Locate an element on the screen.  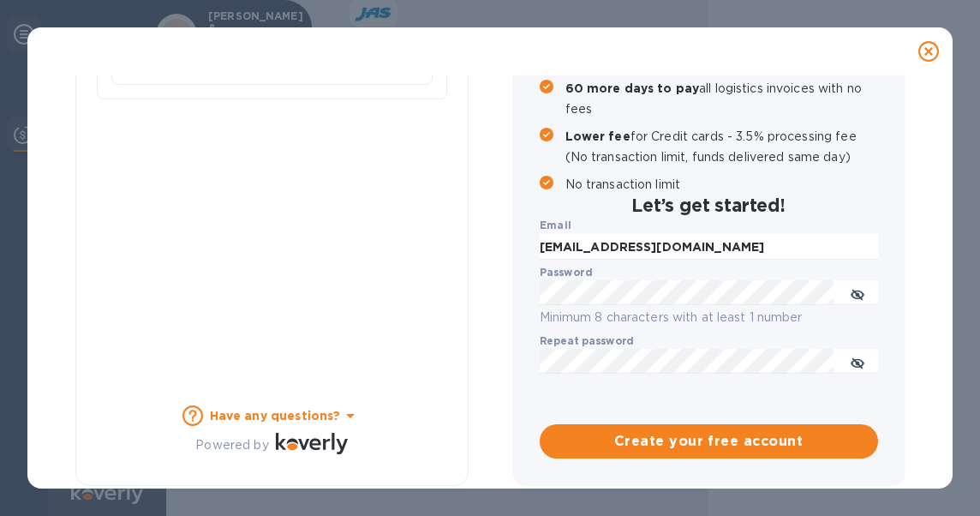
p: No transaction limit is located at coordinates (721, 184).